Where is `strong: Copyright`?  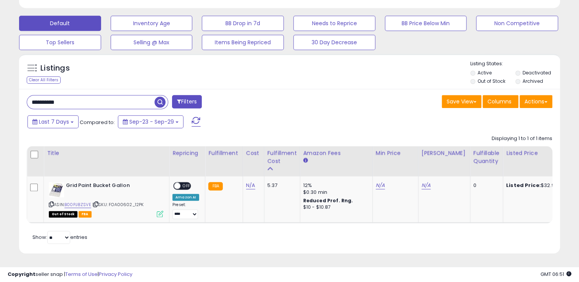 strong: Copyright is located at coordinates (21, 274).